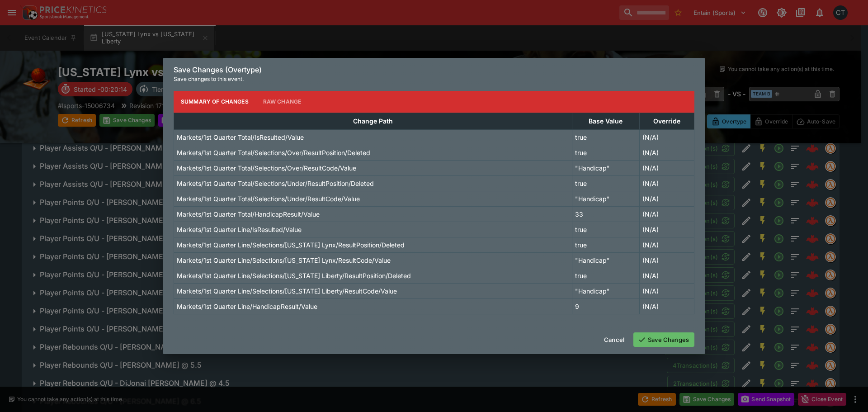 The image size is (868, 412). Describe the element at coordinates (666, 121) in the screenshot. I see `th: Override` at that location.